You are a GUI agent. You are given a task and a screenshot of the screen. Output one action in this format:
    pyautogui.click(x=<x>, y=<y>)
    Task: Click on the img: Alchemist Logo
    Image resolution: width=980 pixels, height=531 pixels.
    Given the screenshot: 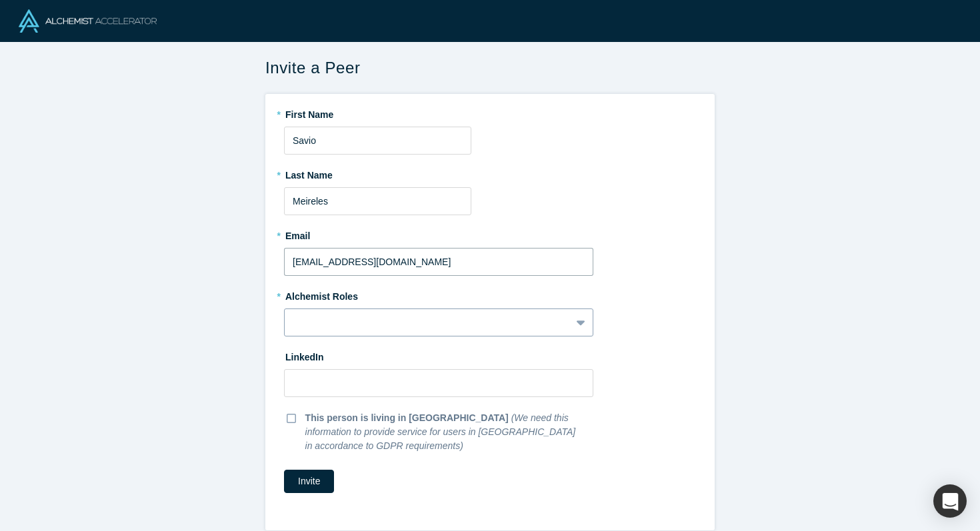 What is the action you would take?
    pyautogui.click(x=87, y=20)
    